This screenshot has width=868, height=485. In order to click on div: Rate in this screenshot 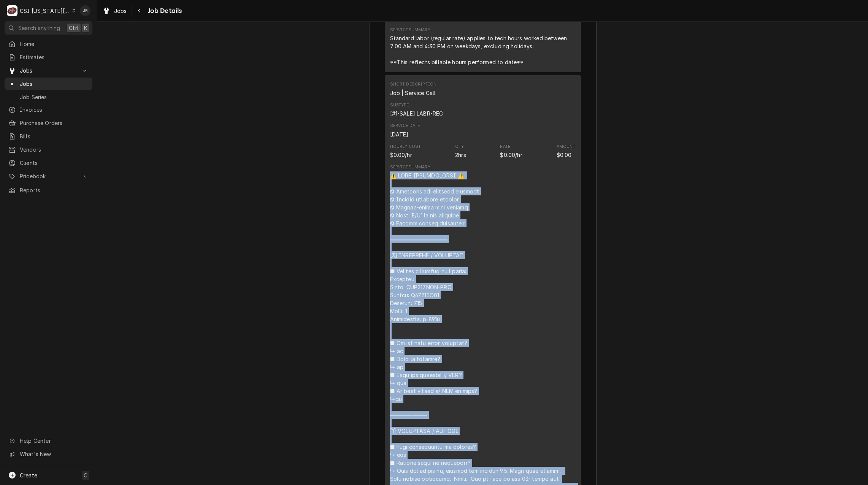, I will do `click(505, 147)`.